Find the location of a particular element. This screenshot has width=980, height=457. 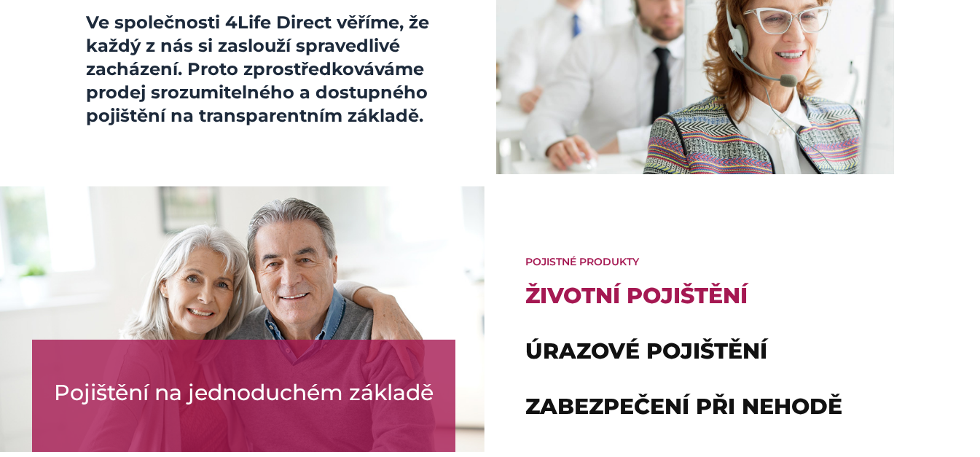

a: Úrazové pojištění is located at coordinates (646, 350).